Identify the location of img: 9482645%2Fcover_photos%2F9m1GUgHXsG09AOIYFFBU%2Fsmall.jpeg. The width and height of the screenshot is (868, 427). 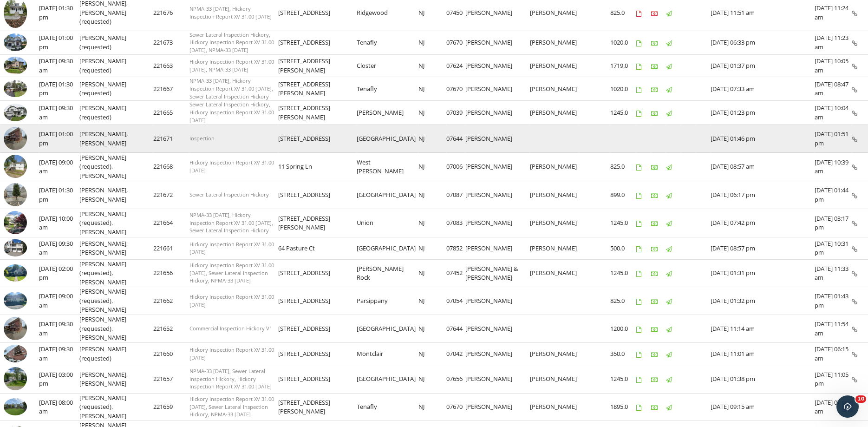
(16, 354).